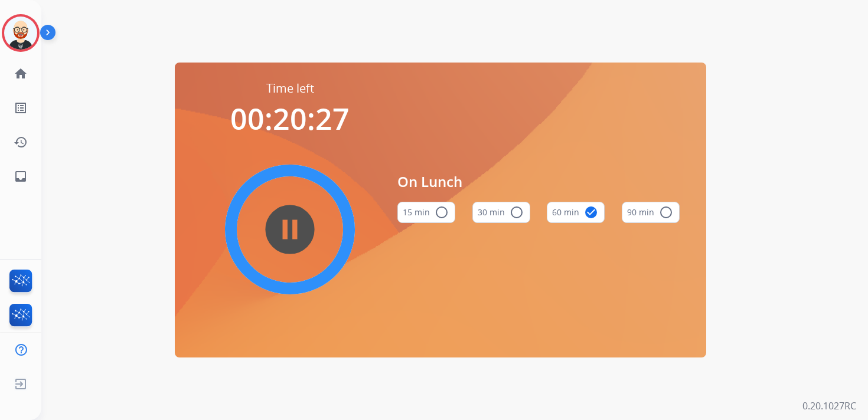 The height and width of the screenshot is (420, 868). What do you see at coordinates (290, 230) in the screenshot?
I see `mat-icon: pause_circle_filled` at bounding box center [290, 230].